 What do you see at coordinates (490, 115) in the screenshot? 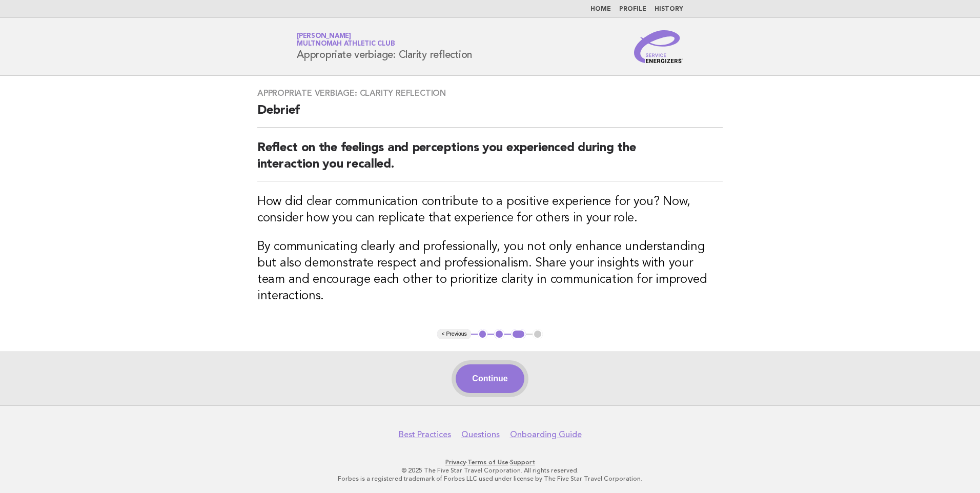
I see `h2: Debrief` at bounding box center [490, 115].